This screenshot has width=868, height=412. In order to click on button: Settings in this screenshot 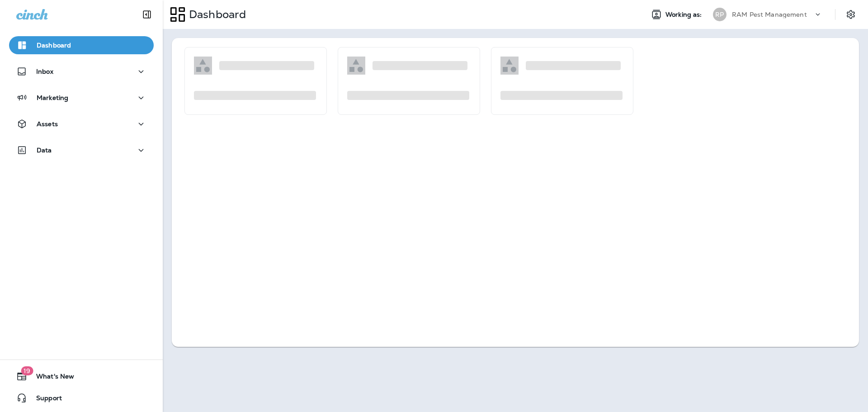, I will do `click(851, 15)`.